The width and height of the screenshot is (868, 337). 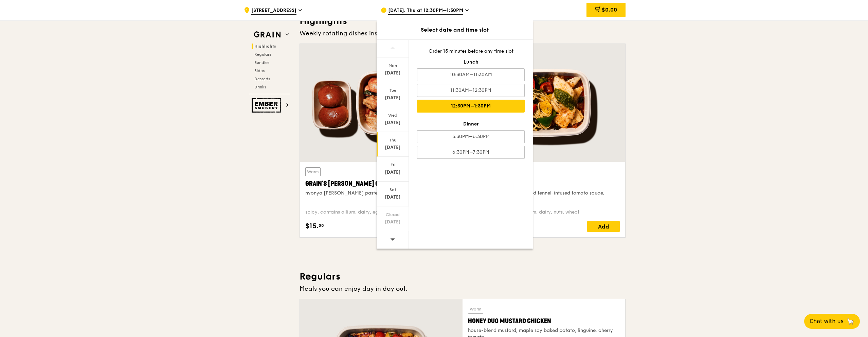 I want to click on div: 12:30PM–1:30PM, so click(x=471, y=106).